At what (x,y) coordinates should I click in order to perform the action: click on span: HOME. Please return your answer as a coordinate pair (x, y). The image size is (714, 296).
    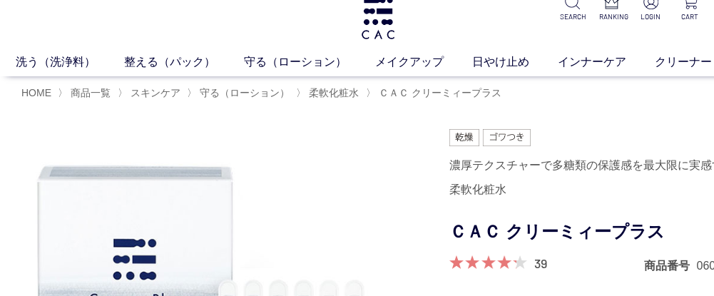
    Looking at the image, I should click on (36, 93).